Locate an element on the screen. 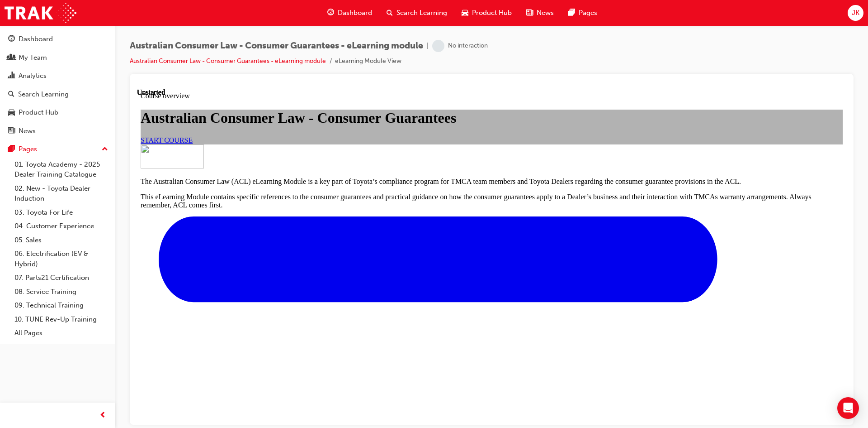  a: Australian Consumer Law - Consumer Guarantees - eLearning module is located at coordinates (228, 61).